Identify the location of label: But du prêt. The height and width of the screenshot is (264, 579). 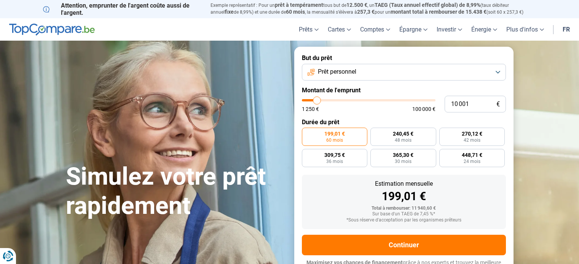
(404, 58).